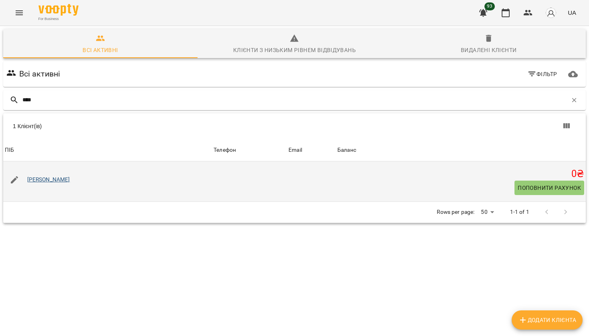 This screenshot has width=589, height=336. Describe the element at coordinates (58, 10) in the screenshot. I see `img: Voopty Logo` at that location.